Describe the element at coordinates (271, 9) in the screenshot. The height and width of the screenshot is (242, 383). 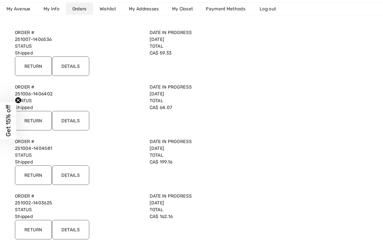
I see `a: Log out` at that location.